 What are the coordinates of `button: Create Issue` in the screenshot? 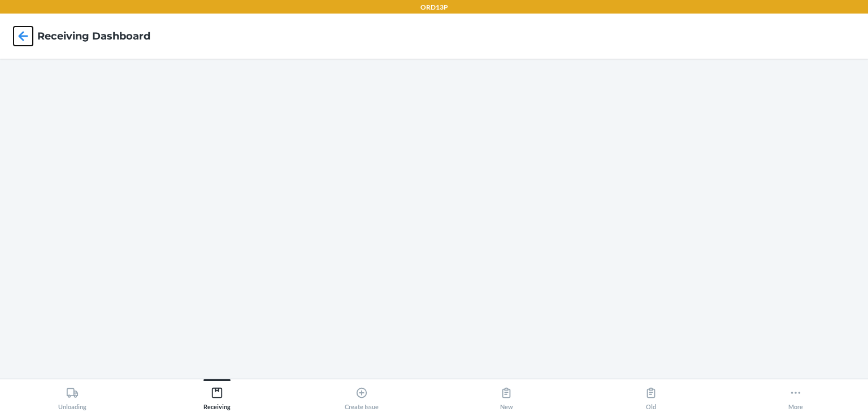 It's located at (362, 395).